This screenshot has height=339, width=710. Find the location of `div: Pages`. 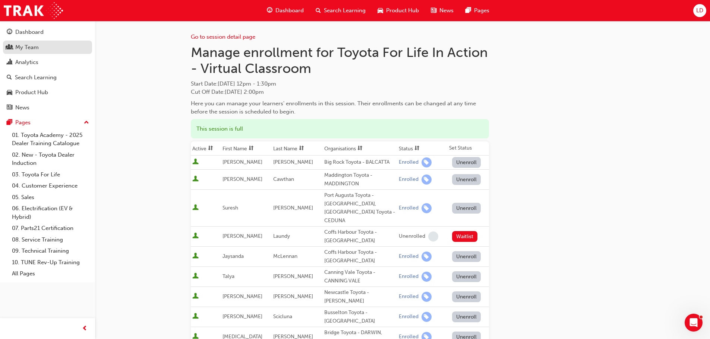

div: Pages is located at coordinates (23, 123).